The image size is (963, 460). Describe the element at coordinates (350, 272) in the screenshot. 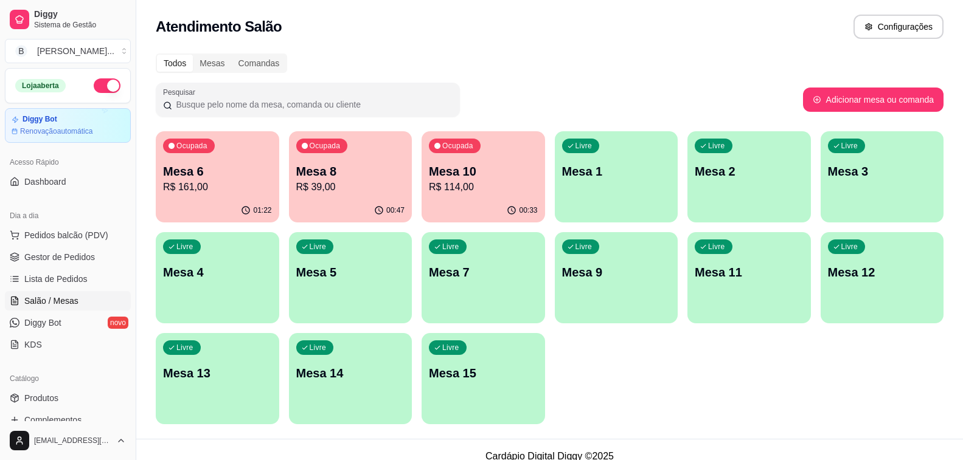

I see `p: Mesa 5` at that location.